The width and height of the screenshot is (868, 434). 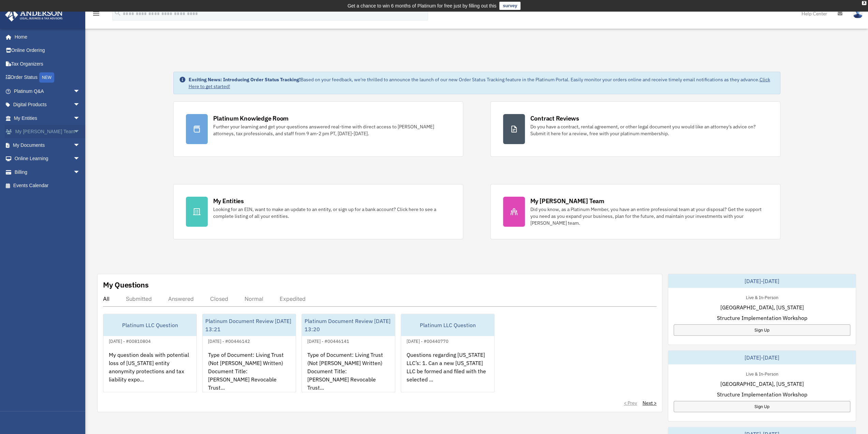 What do you see at coordinates (47, 172) in the screenshot?
I see `a: Billingarrow_drop_down` at bounding box center [47, 172].